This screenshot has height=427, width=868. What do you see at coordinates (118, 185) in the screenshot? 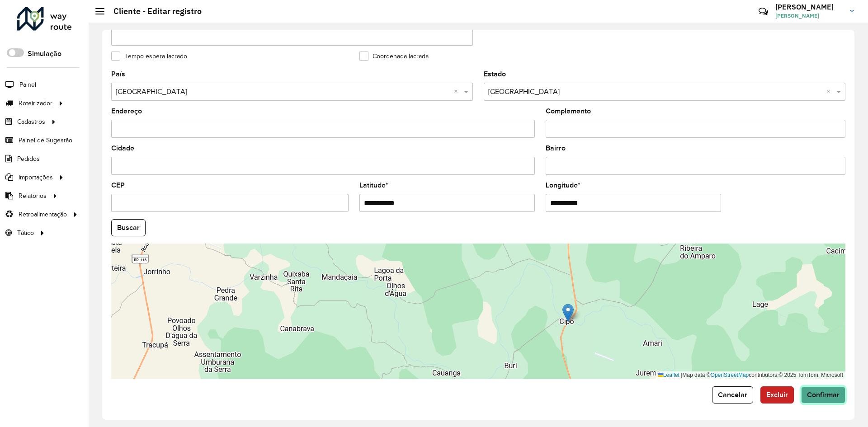
I see `label: CEP` at bounding box center [118, 185].